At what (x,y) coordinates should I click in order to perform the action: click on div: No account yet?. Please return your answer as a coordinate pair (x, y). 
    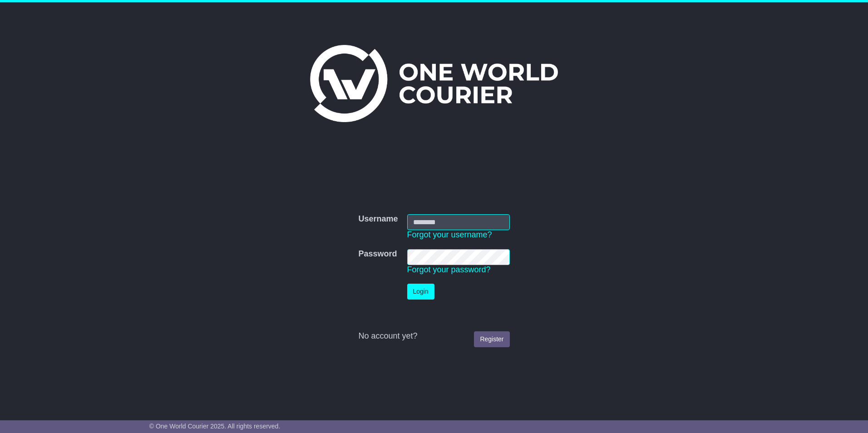
    Looking at the image, I should click on (434, 337).